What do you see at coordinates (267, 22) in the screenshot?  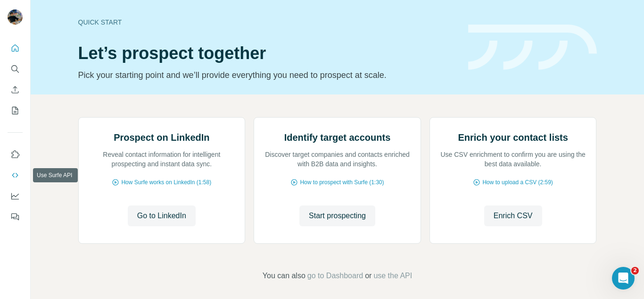 I see `div: Quick start` at bounding box center [267, 22].